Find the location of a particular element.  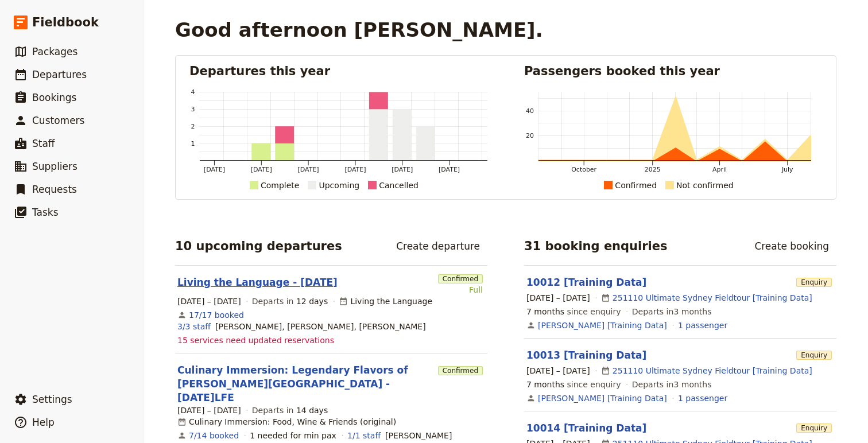

span: 15 services need updated reservations is located at coordinates (256, 340).